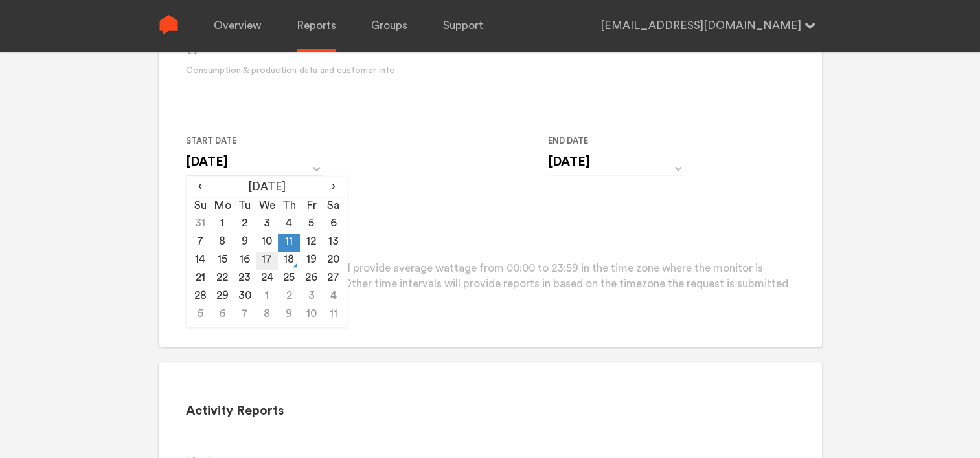 The width and height of the screenshot is (980, 458). I want to click on th: Th, so click(289, 207).